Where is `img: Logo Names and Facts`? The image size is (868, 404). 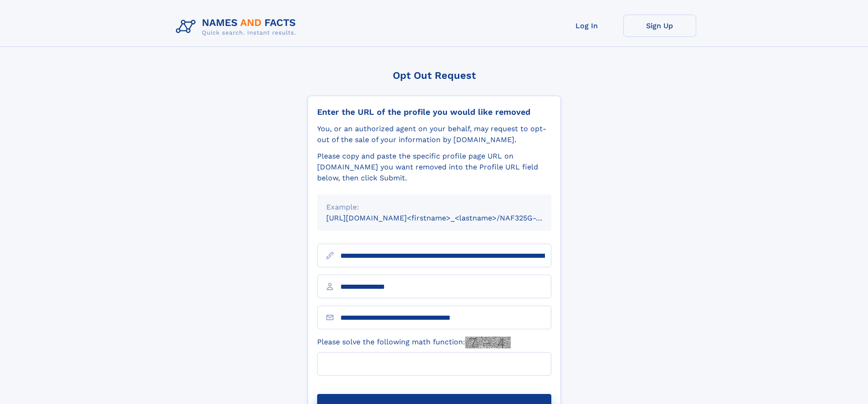 img: Logo Names and Facts is located at coordinates (238, 27).